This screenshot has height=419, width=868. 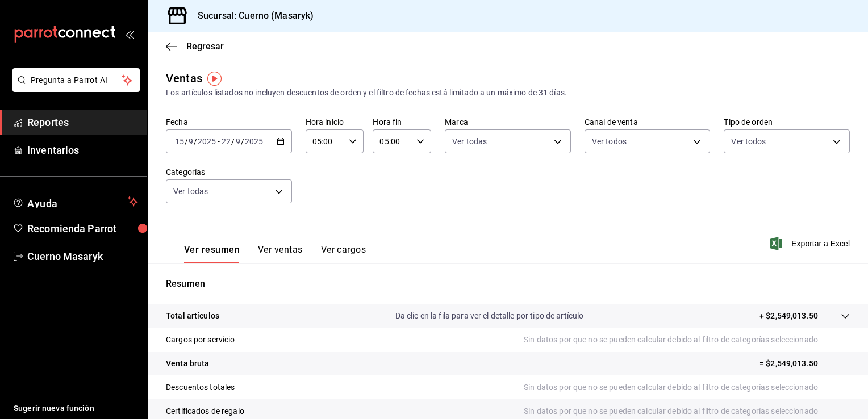 What do you see at coordinates (810, 243) in the screenshot?
I see `span: Exportar a Excel` at bounding box center [810, 243].